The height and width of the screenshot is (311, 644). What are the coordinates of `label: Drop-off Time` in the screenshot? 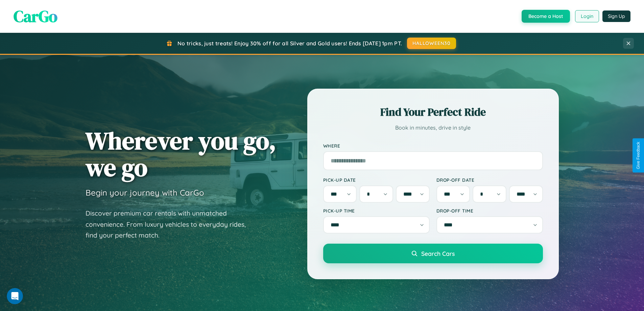 It's located at (489, 210).